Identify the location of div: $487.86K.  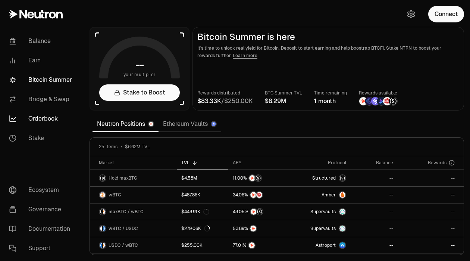
(191, 195).